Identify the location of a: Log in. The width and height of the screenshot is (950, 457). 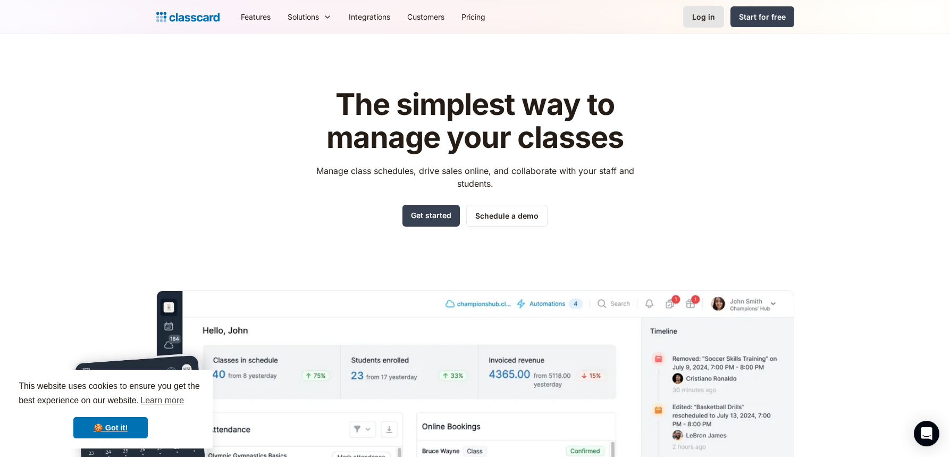
(704, 16).